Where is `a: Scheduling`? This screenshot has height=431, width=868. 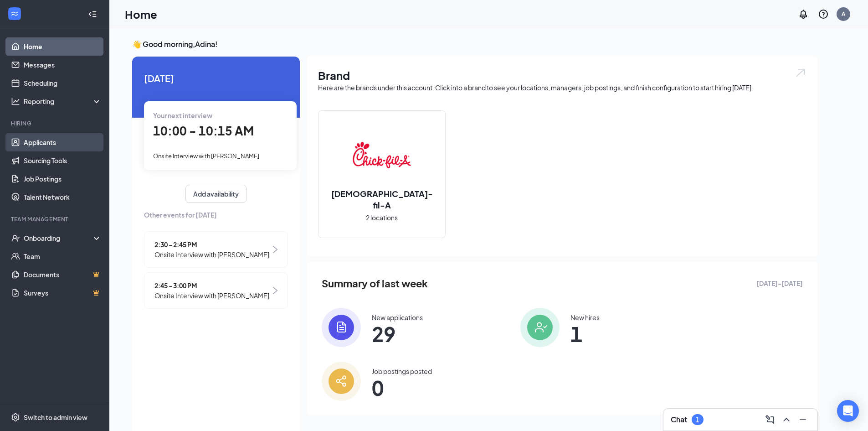 a: Scheduling is located at coordinates (63, 83).